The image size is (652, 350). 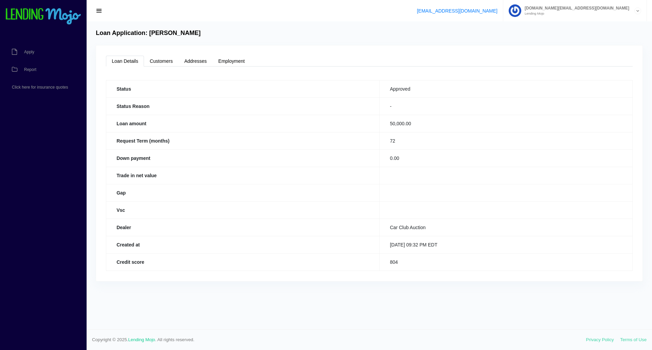 I want to click on a: Terms of Use, so click(x=633, y=339).